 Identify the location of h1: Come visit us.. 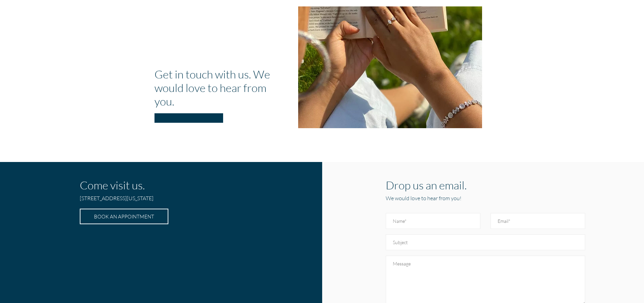
(158, 185).